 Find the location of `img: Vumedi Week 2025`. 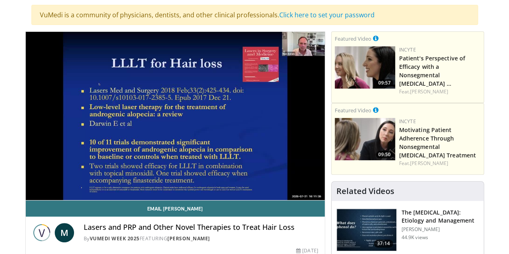

img: Vumedi Week 2025 is located at coordinates (42, 233).